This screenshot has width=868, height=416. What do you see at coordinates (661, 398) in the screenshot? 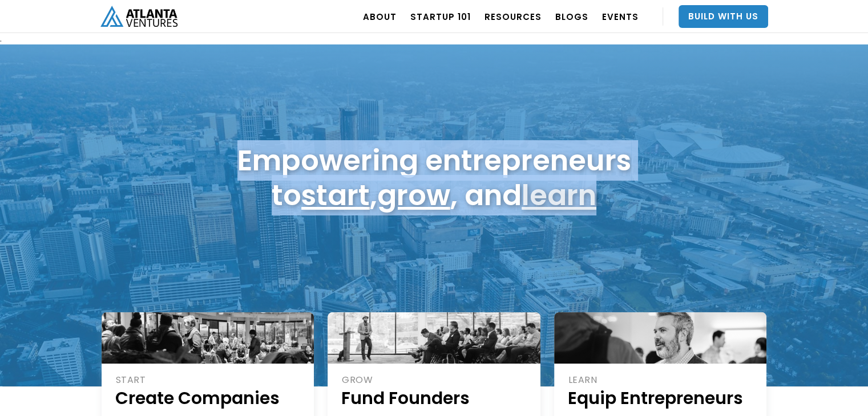
I see `h1: Equip Entrepreneurs` at bounding box center [661, 398].